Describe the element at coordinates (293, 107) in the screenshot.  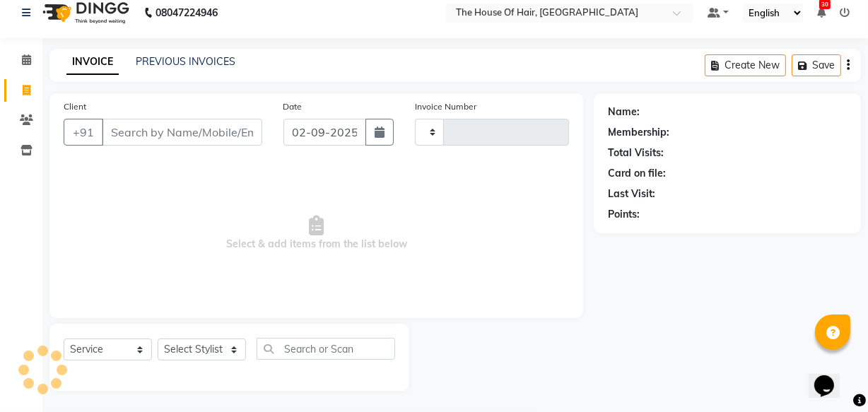
I see `label: Date` at that location.